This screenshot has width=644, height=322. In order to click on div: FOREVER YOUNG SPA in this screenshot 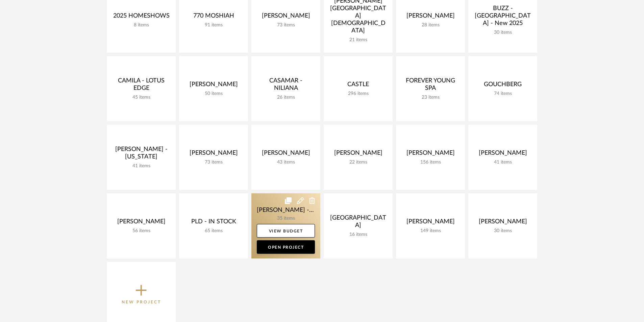, I will do `click(431, 86)`.